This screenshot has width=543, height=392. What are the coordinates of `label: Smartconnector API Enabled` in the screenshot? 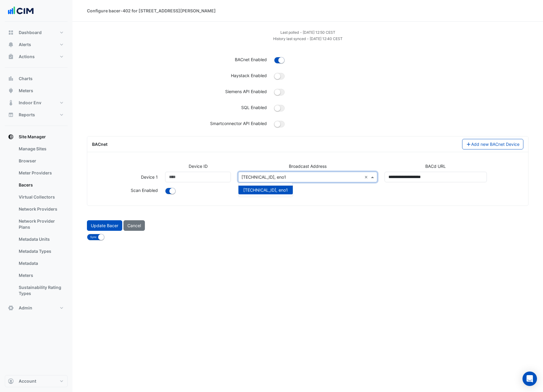 It's located at (238, 123).